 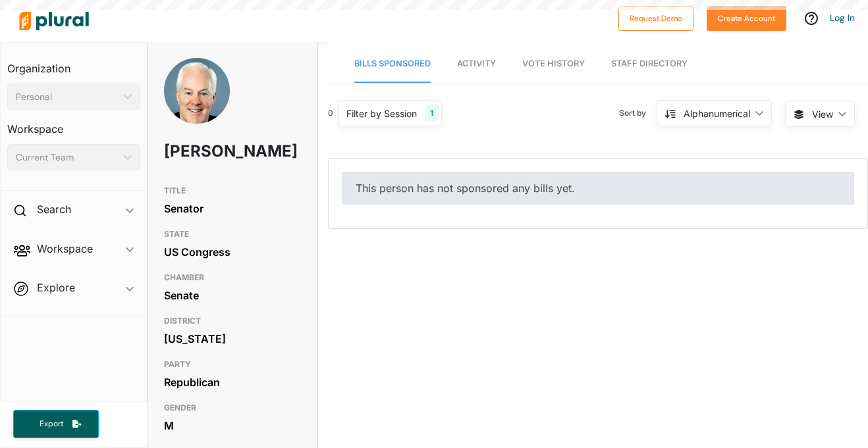 What do you see at coordinates (432, 113) in the screenshot?
I see `div: 1` at bounding box center [432, 113].